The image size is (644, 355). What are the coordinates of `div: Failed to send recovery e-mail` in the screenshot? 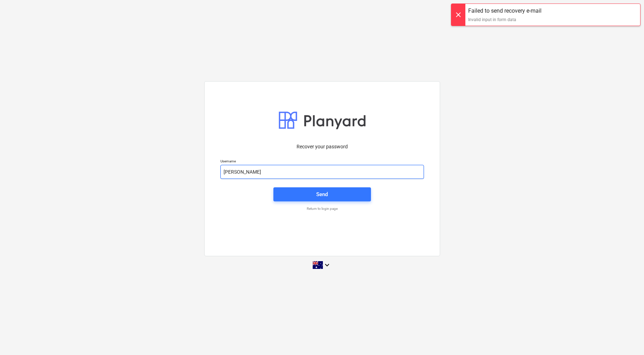 It's located at (505, 11).